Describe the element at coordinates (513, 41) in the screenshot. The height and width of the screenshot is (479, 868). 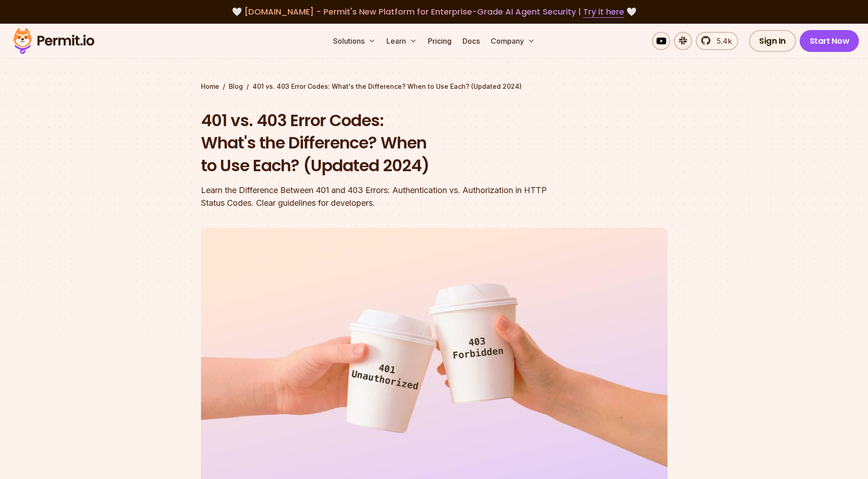
I see `button: Company` at that location.